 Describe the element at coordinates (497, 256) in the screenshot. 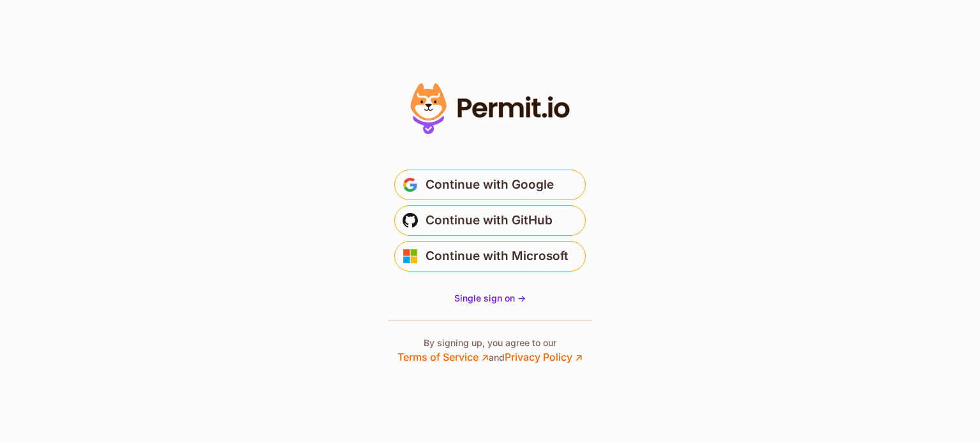

I see `span: Continue with Microsoft` at that location.